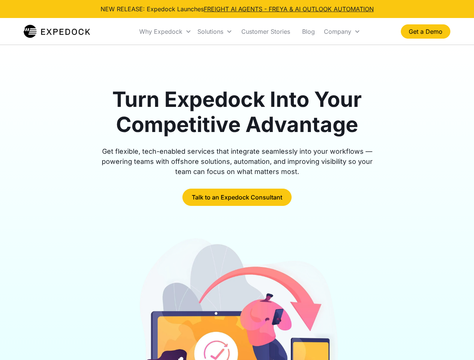 The height and width of the screenshot is (360, 474). Describe the element at coordinates (266, 32) in the screenshot. I see `a: Customer Stories` at that location.